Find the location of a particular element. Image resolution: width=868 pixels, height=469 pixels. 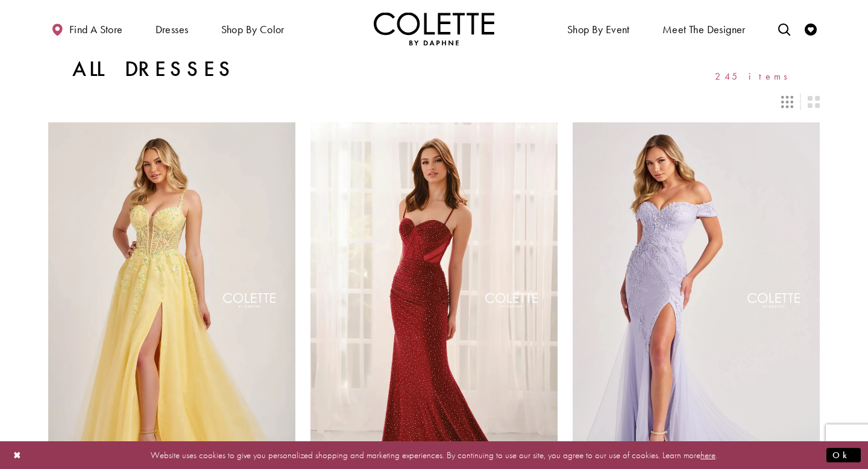

a: Find a store is located at coordinates (87, 28).